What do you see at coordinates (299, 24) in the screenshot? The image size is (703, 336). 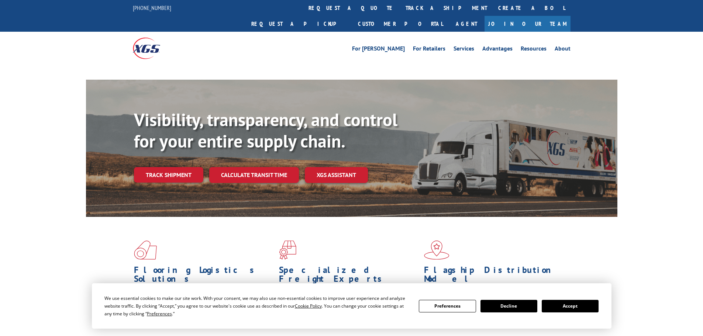 I see `a: Request a pickup` at bounding box center [299, 24].